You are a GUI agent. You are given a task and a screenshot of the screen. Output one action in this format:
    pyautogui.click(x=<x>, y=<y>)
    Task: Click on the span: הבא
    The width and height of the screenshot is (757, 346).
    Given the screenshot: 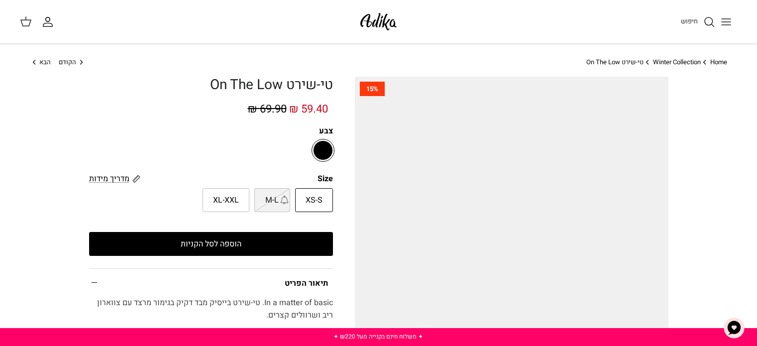 What is the action you would take?
    pyautogui.click(x=45, y=62)
    